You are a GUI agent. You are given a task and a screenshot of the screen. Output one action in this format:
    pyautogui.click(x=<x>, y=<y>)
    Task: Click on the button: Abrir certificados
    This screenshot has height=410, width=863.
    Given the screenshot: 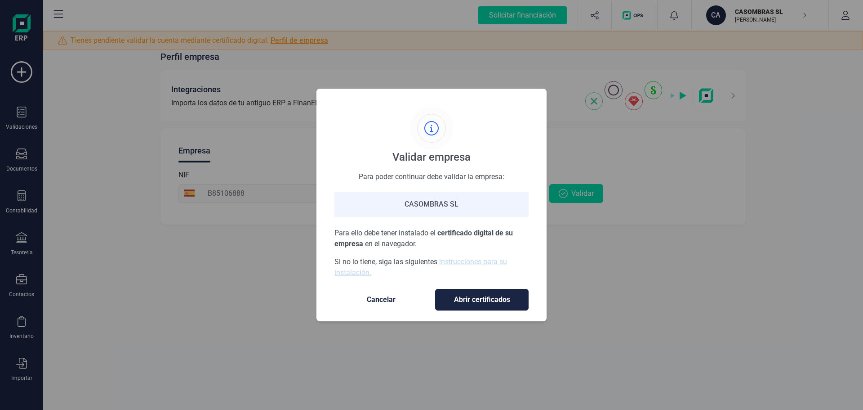 What is the action you would take?
    pyautogui.click(x=482, y=300)
    